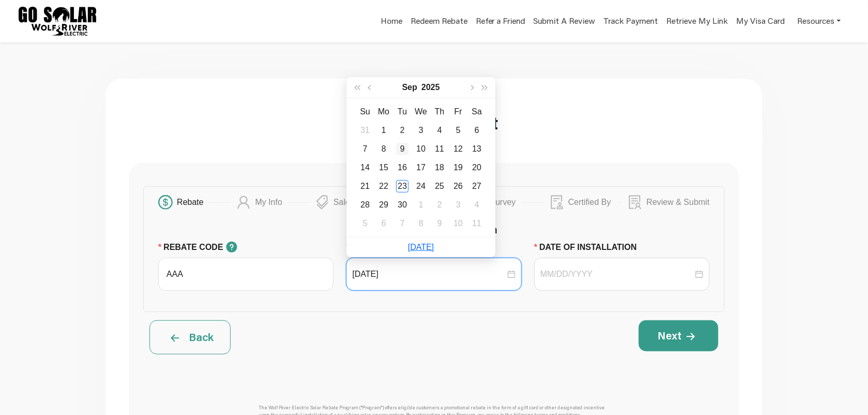 This screenshot has height=415, width=868. I want to click on div: 27, so click(476, 186).